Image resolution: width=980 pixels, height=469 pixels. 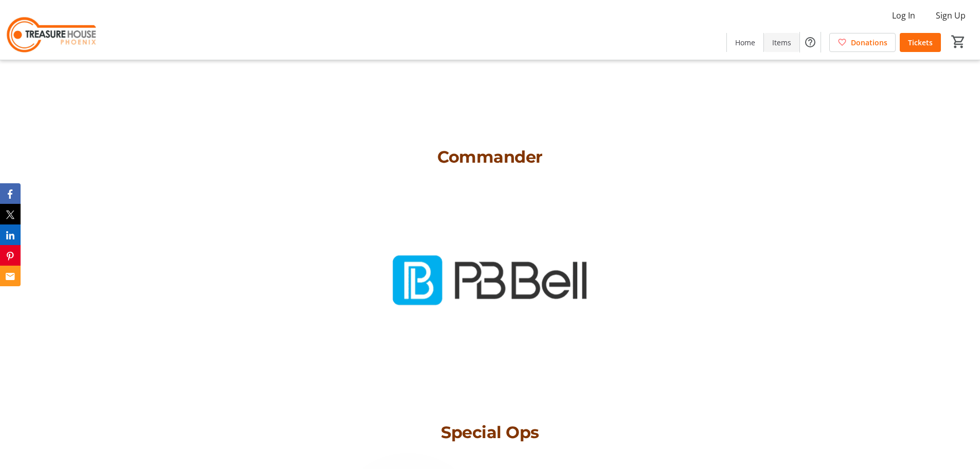 What do you see at coordinates (951, 15) in the screenshot?
I see `button: Sign Up` at bounding box center [951, 15].